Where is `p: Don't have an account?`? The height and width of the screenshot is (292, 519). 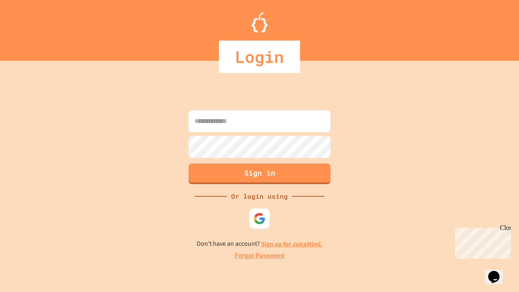 p: Don't have an account? is located at coordinates (260, 244).